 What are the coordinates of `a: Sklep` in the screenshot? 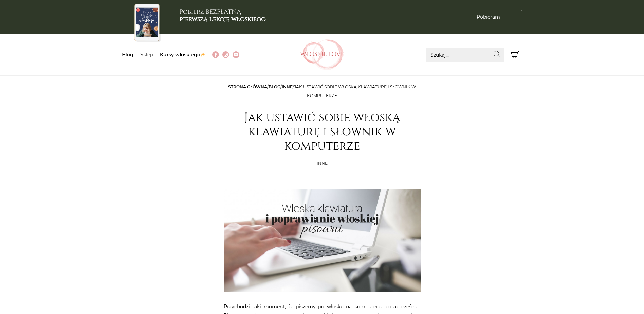 It's located at (147, 55).